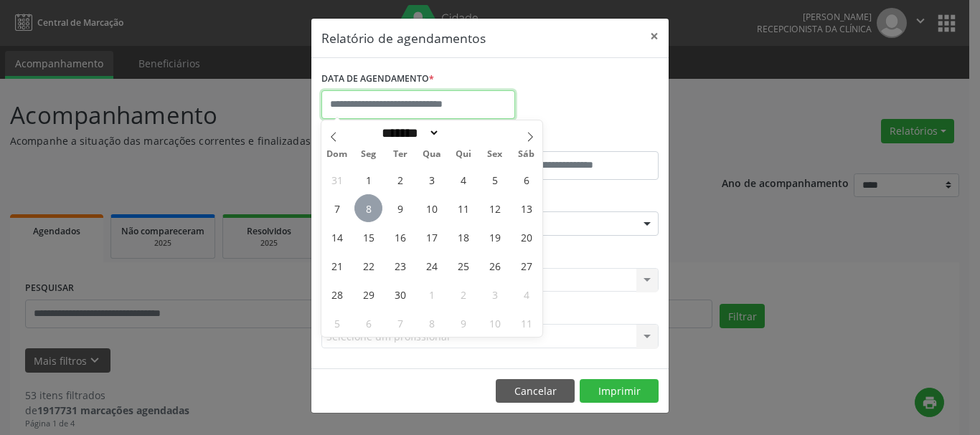 The height and width of the screenshot is (435, 980). What do you see at coordinates (400, 265) in the screenshot?
I see `span: Setembro 23, 2025` at bounding box center [400, 265].